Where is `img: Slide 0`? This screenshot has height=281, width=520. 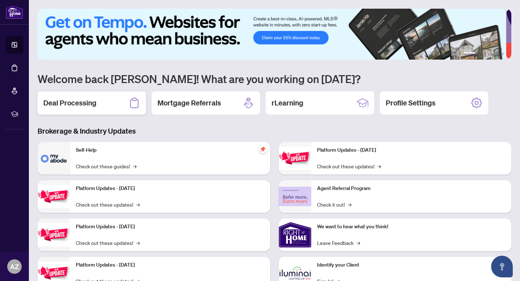 img: Slide 0 is located at coordinates (272, 34).